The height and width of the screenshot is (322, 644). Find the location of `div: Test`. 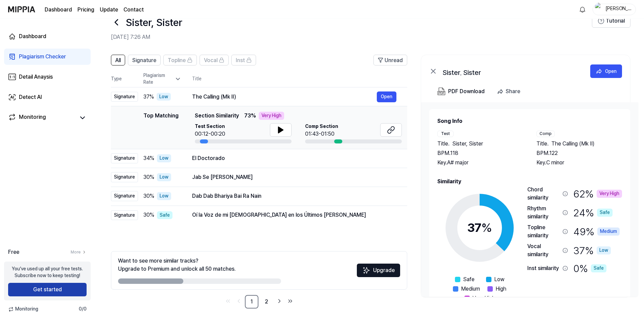

div: Test is located at coordinates (445, 134).